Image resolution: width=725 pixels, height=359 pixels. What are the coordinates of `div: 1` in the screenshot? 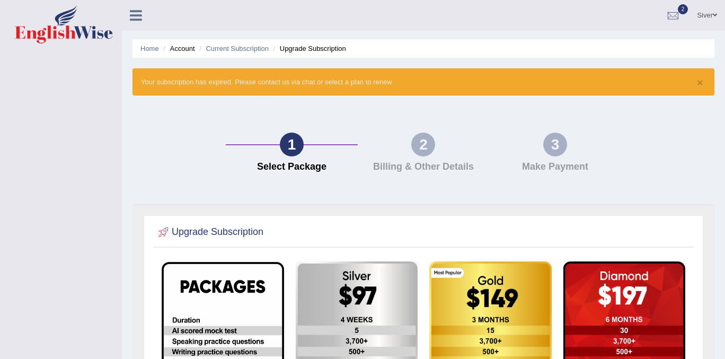 It's located at (291, 144).